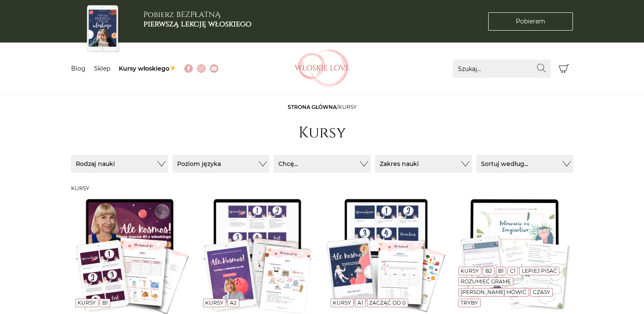  What do you see at coordinates (502, 68) in the screenshot?
I see `input: Szukaj...` at bounding box center [502, 68].